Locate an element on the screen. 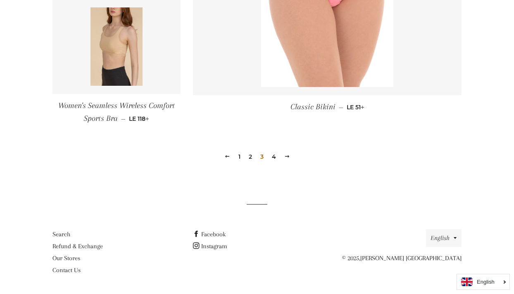 The height and width of the screenshot is (294, 514). a: Contact Us is located at coordinates (66, 271).